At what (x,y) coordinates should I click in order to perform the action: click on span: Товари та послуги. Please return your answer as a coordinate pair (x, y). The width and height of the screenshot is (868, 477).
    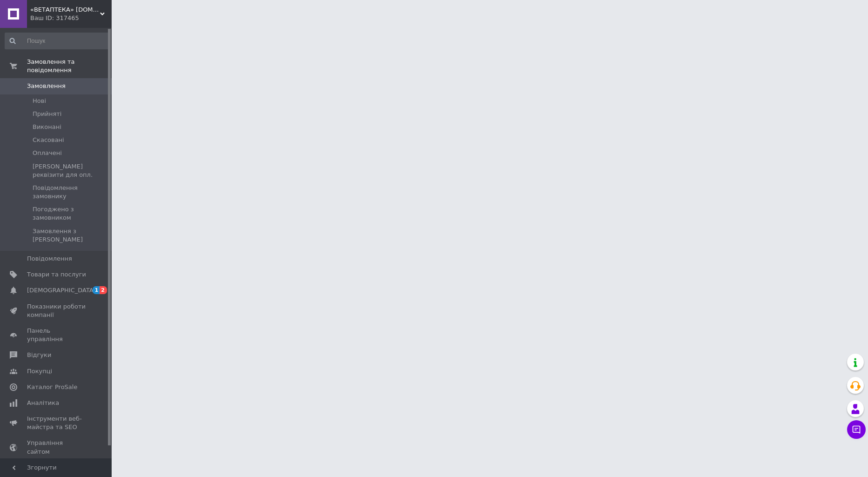
    Looking at the image, I should click on (56, 275).